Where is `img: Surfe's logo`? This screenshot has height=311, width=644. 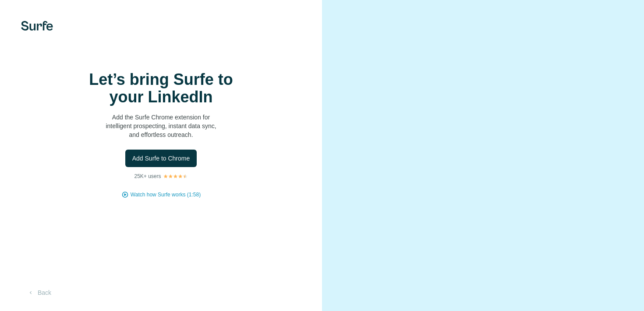
img: Surfe's logo is located at coordinates (37, 26).